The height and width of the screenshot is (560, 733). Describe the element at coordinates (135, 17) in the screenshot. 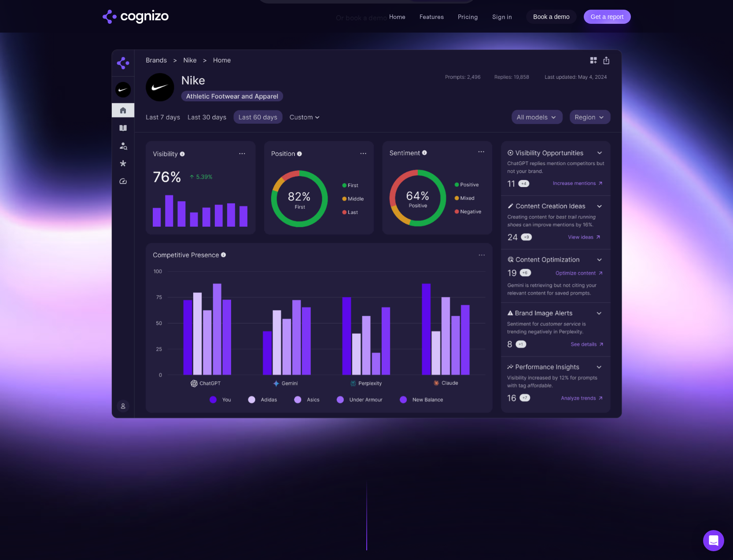

I see `a: home` at that location.